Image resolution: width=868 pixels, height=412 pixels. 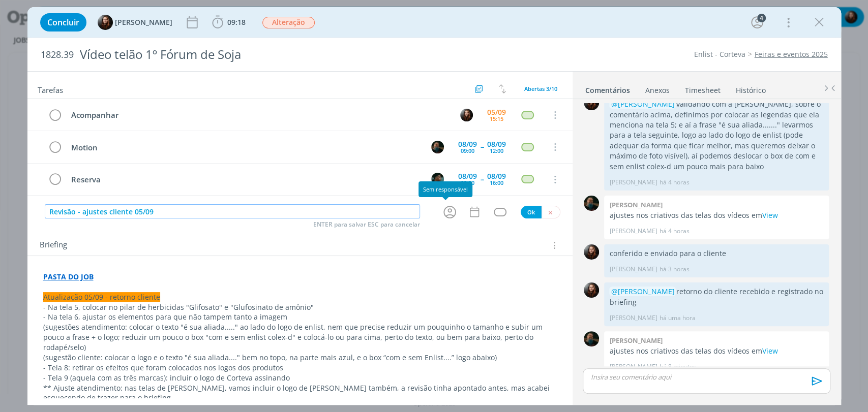 I want to click on div: 15:15, so click(x=496, y=119).